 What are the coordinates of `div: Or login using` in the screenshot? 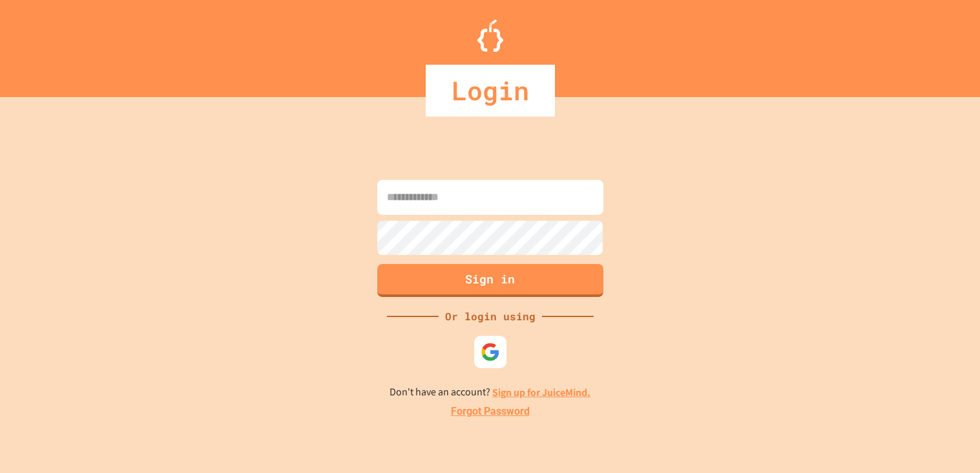 It's located at (490, 316).